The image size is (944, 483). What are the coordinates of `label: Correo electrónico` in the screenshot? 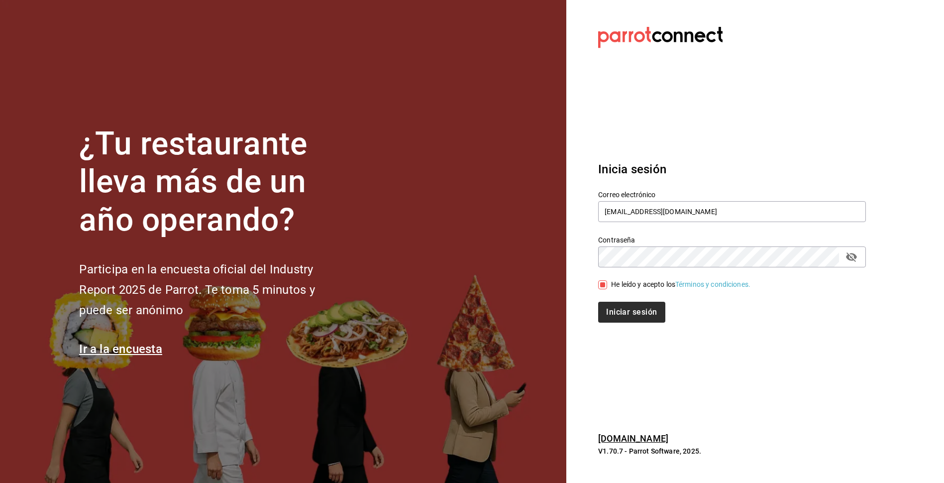 It's located at (732, 194).